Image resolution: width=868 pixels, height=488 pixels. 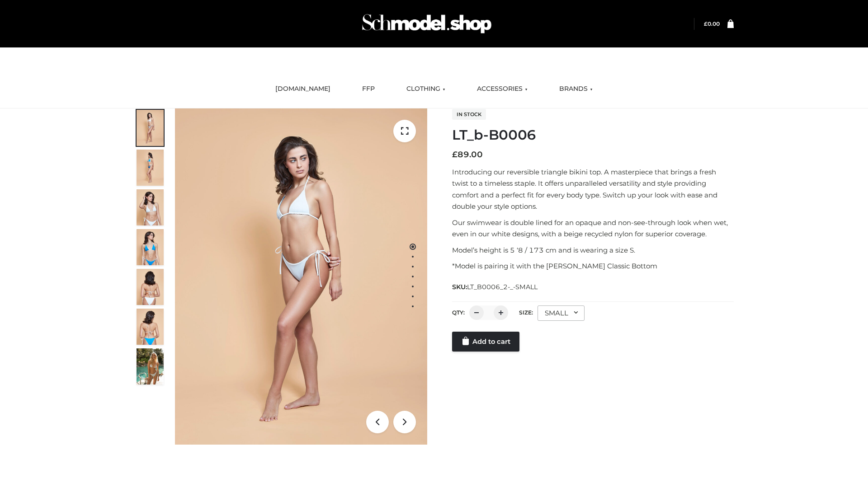 I want to click on img: ArielClassicBikiniTop_CloudNine_AzureSky_OW114ECO_4-scaled.jpg, so click(x=150, y=247).